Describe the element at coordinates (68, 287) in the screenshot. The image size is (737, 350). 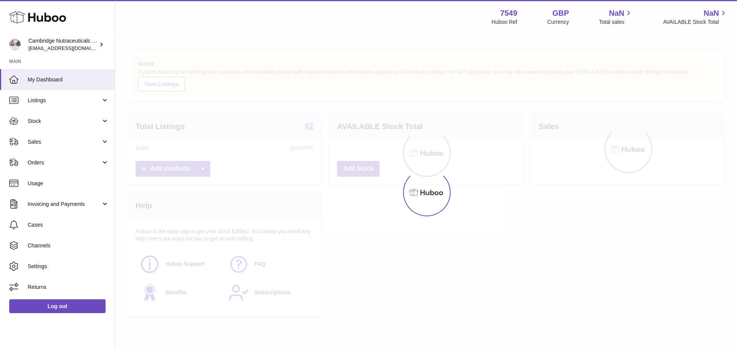
I see `span: Returns` at that location.